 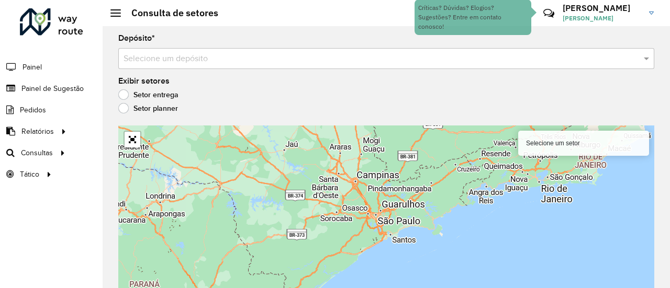 I want to click on label: Depósito, so click(x=137, y=38).